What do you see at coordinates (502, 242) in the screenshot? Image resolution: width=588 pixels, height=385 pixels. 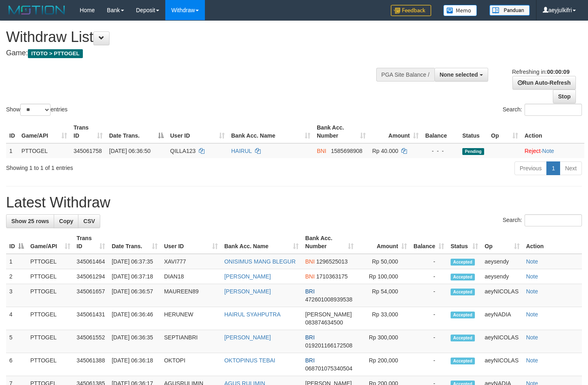 I see `th: Op: activate to sort column ascending` at bounding box center [502, 242].